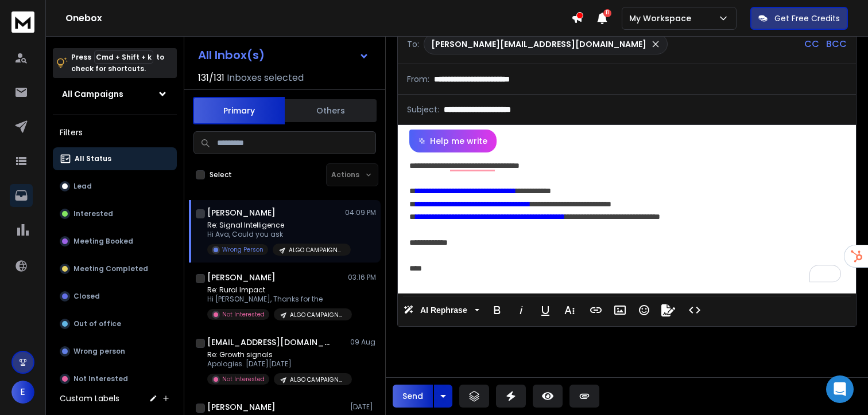  Describe the element at coordinates (807, 18) in the screenshot. I see `p: Get Free Credits` at that location.